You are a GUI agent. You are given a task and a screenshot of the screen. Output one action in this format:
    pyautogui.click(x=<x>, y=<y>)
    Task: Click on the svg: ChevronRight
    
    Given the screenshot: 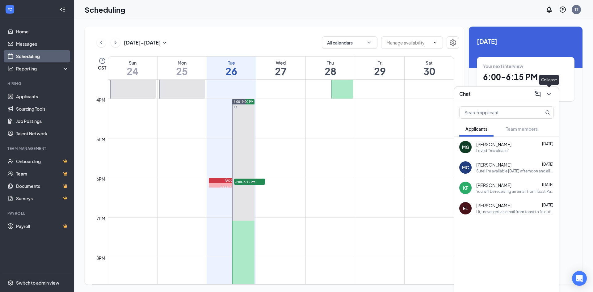 What is the action you would take?
    pyautogui.click(x=115, y=43)
    